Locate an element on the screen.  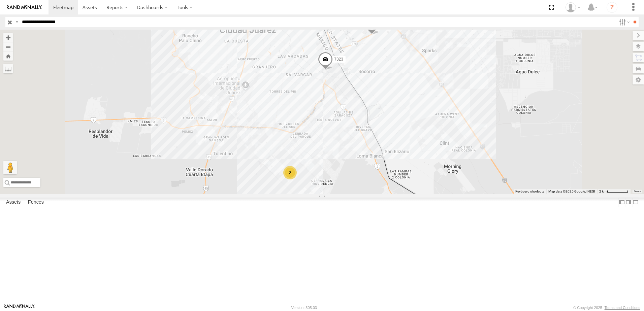
label: Fences is located at coordinates (36, 203).